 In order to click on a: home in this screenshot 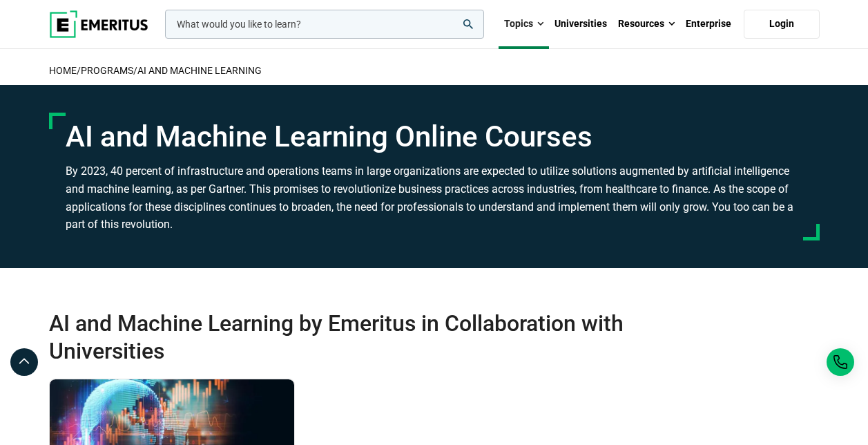, I will do `click(63, 71)`.